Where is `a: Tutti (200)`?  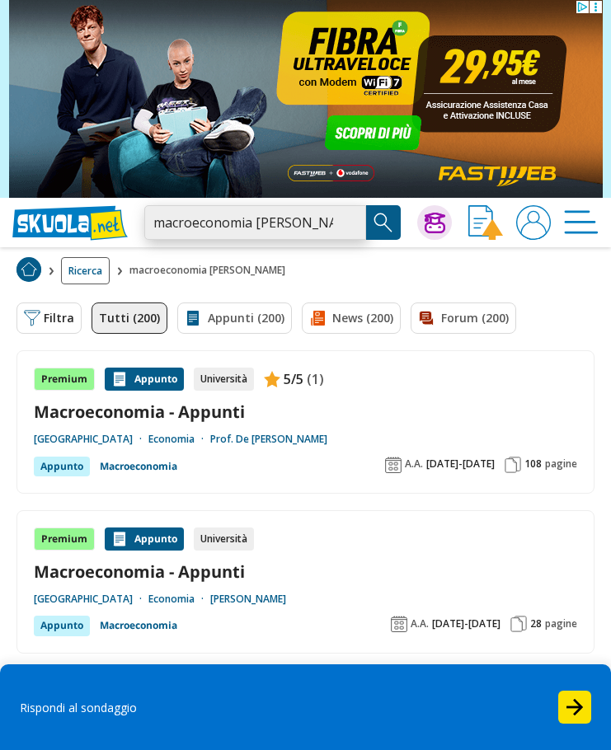 a: Tutti (200) is located at coordinates (129, 318).